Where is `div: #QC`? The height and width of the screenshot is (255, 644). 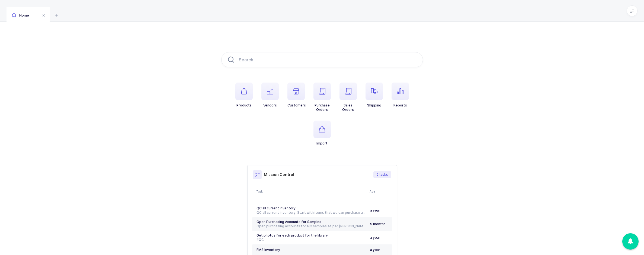 div: #QC is located at coordinates (311, 240).